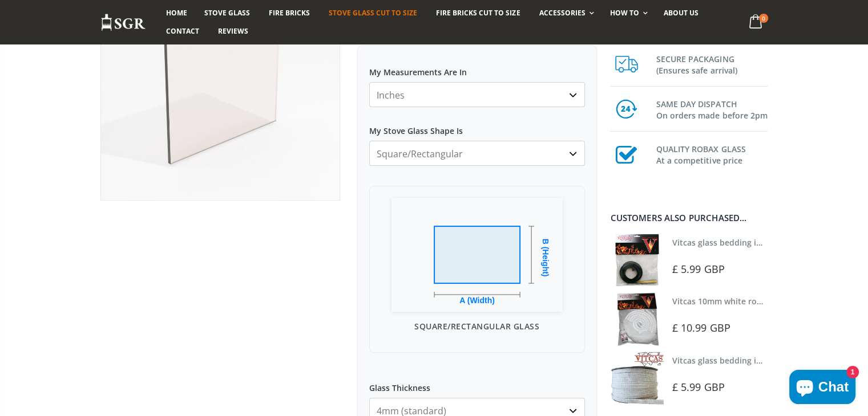 The width and height of the screenshot is (868, 416). What do you see at coordinates (289, 13) in the screenshot?
I see `span: Fire Bricks` at bounding box center [289, 13].